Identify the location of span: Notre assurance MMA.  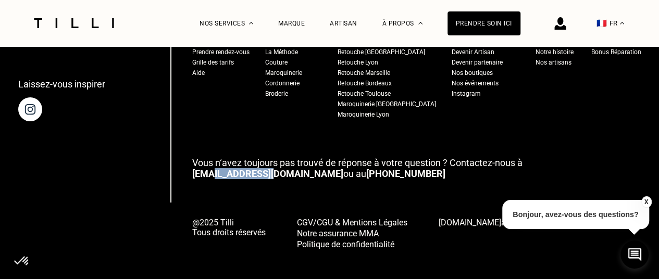
(338, 233).